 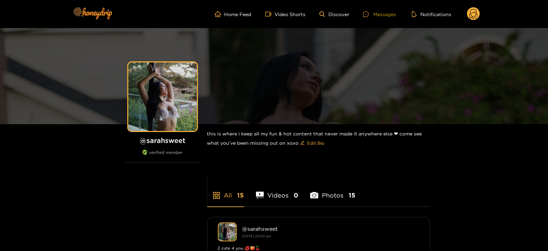 I want to click on li: Videos, so click(x=277, y=191).